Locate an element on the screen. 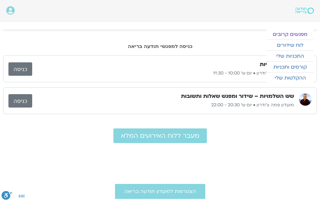  a: לוח שידורים is located at coordinates (290, 45).